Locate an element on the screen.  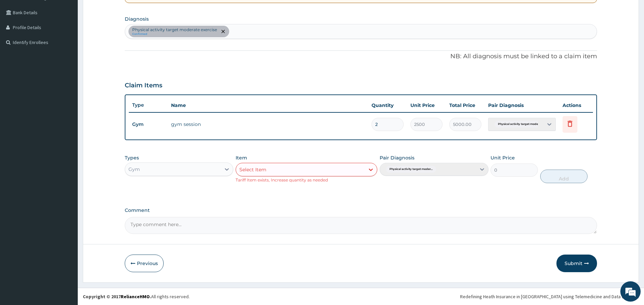
label: Types is located at coordinates (132, 158).